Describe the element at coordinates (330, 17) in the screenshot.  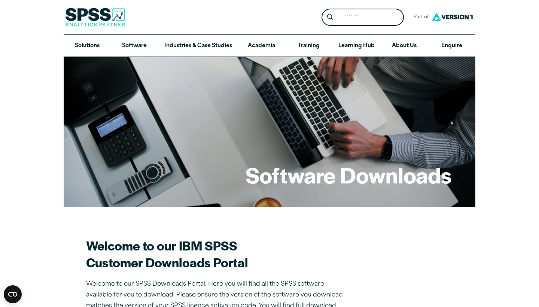
I see `button: Search magnifying glass icon` at that location.